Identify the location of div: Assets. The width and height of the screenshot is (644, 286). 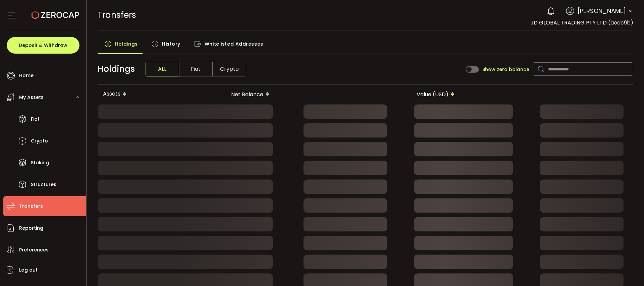
(140, 94).